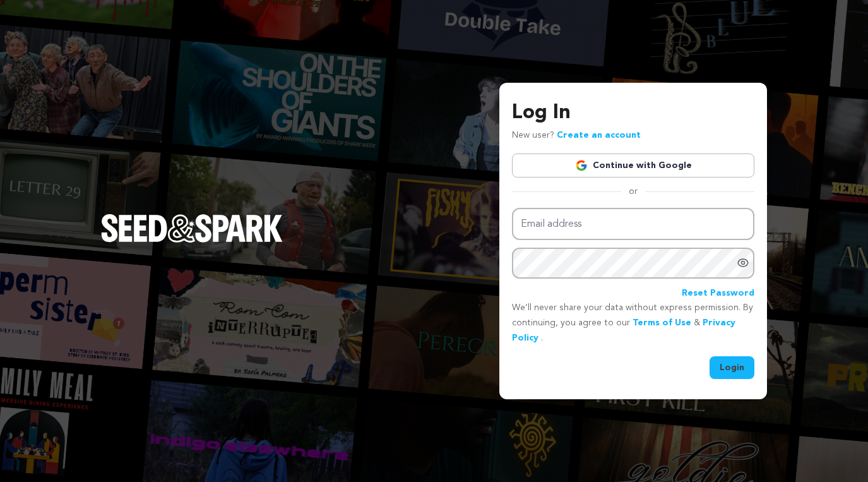 The image size is (868, 482). What do you see at coordinates (192, 241) in the screenshot?
I see `a: Seed&Spark Homepage` at bounding box center [192, 241].